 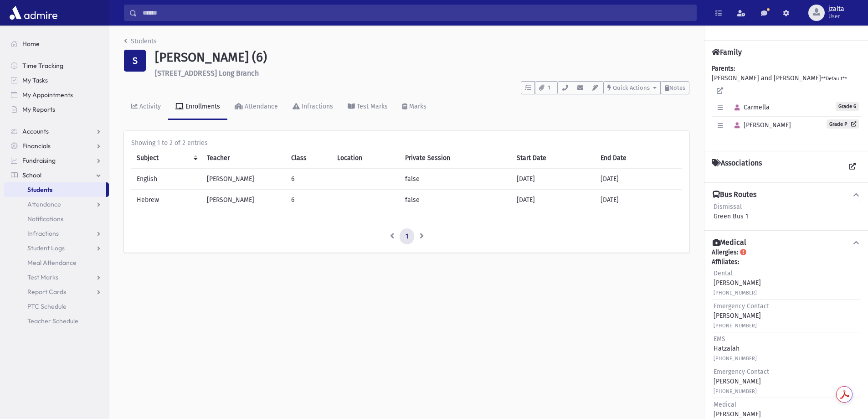 I want to click on span: Notifications, so click(x=45, y=219).